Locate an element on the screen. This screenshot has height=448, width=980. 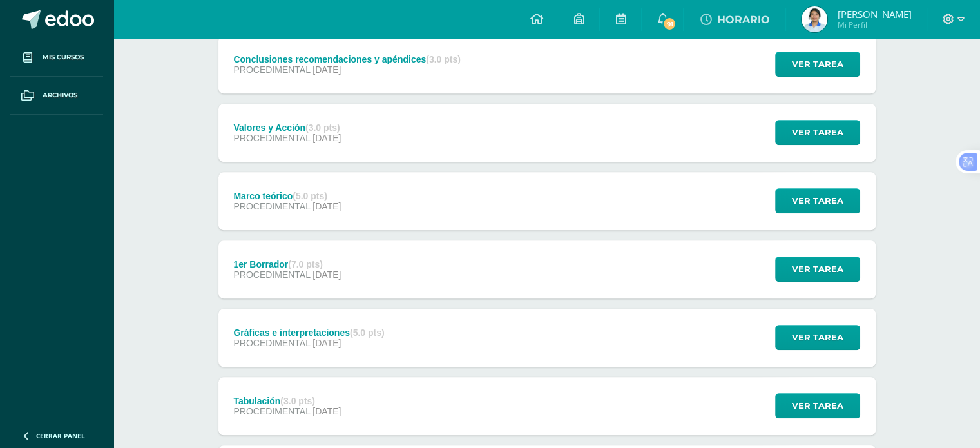
div: Gráficas e interpretaciones is located at coordinates (308, 332).